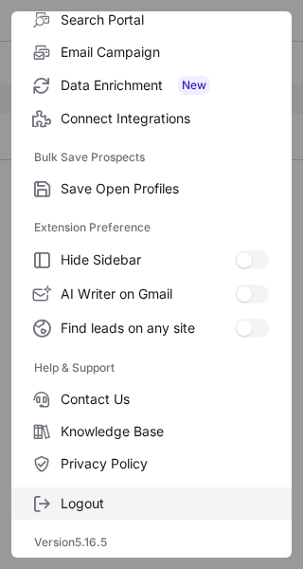  What do you see at coordinates (148, 260) in the screenshot?
I see `span: Hide Sidebar` at bounding box center [148, 260].